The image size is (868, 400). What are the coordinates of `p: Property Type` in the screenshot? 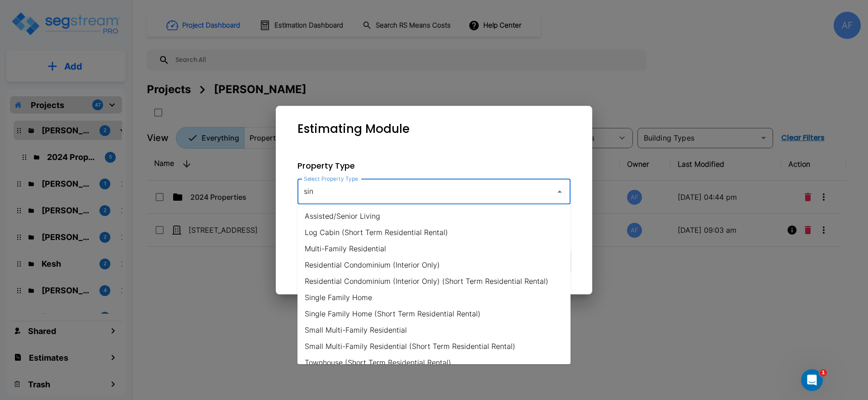 It's located at (434, 165).